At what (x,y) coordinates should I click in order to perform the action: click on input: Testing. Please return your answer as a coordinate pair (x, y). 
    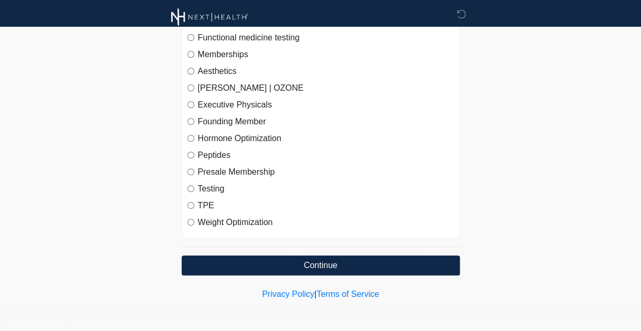
    Looking at the image, I should click on (191, 188).